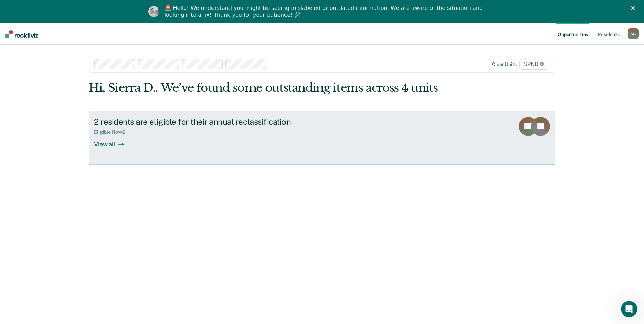 The height and width of the screenshot is (324, 644). Describe the element at coordinates (633, 34) in the screenshot. I see `div: S G` at that location.